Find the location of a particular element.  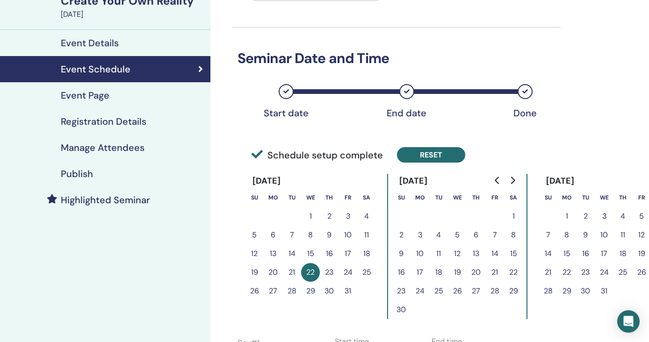

button: 26 is located at coordinates (255, 291).